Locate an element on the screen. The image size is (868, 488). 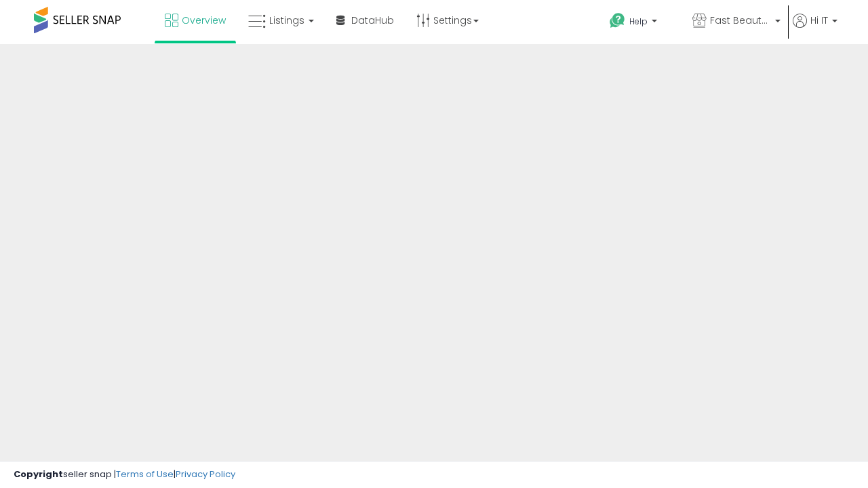
span: Listings is located at coordinates (287, 20).